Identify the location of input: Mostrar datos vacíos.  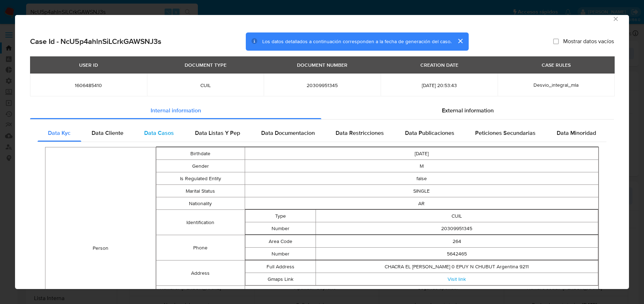
(556, 42).